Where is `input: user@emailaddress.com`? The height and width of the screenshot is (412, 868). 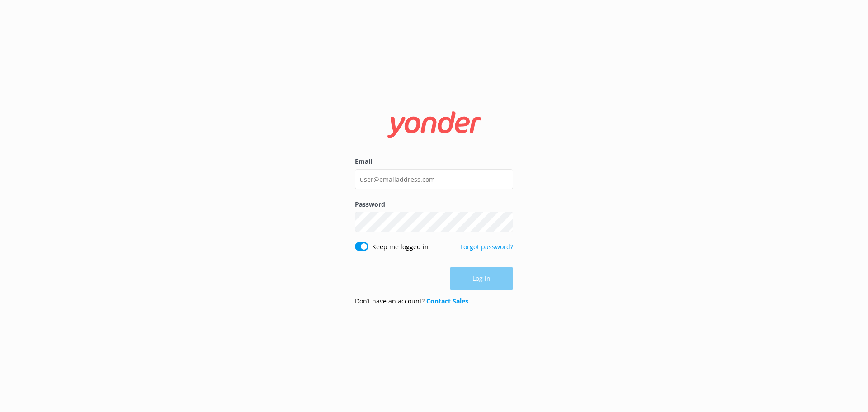
input: user@emailaddress.com is located at coordinates (434, 179).